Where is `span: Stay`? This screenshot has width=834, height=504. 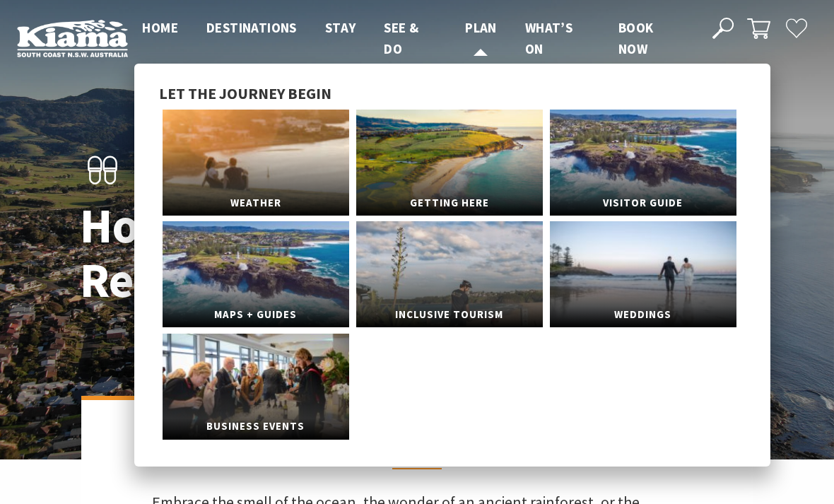 span: Stay is located at coordinates (341, 28).